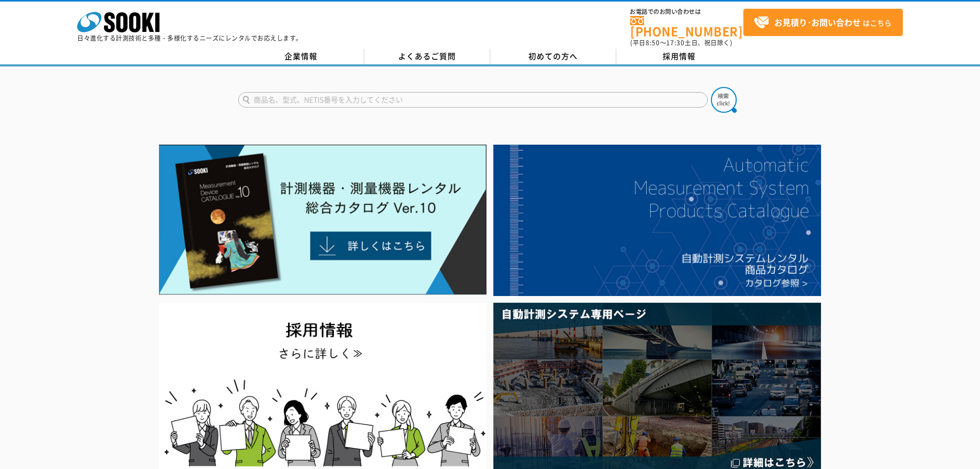  What do you see at coordinates (190, 38) in the screenshot?
I see `p: 日々進化する計測技術と多種・多様化するニーズにレンタルでお応えします。` at bounding box center [190, 38].